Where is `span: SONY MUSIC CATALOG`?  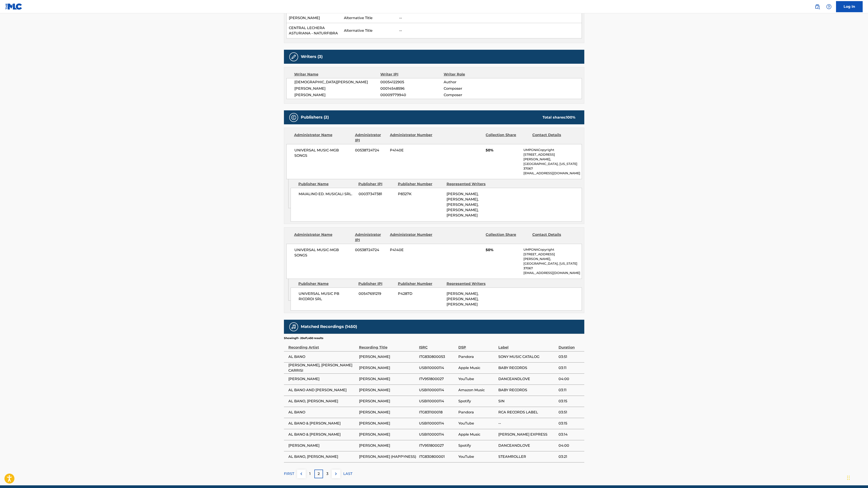 span: SONY MUSIC CATALOG is located at coordinates (527, 357).